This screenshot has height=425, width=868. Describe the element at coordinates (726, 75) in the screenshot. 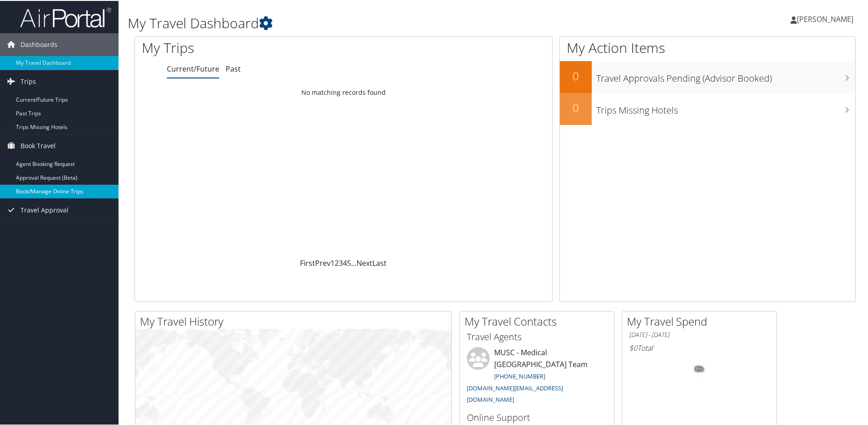

I see `h3: Travel Approvals Pending (Advisor Booked)` at that location.